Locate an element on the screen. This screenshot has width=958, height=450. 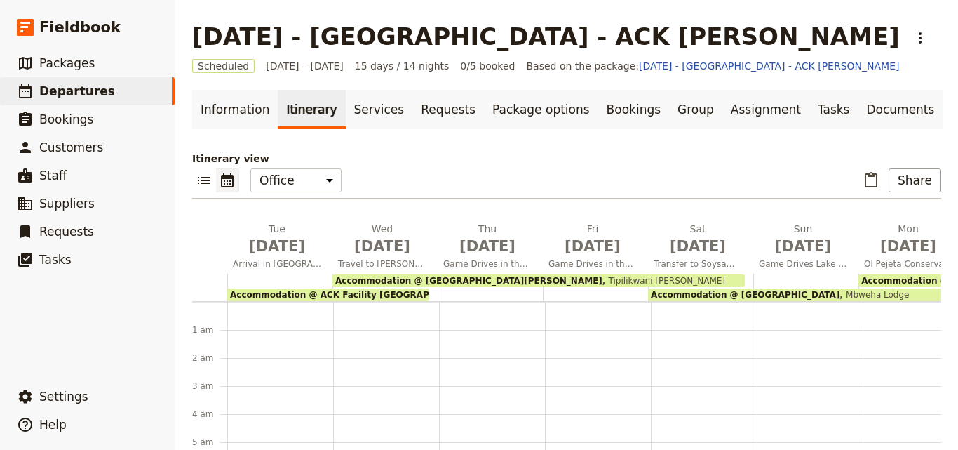
div: 4 am is located at coordinates (210, 414).